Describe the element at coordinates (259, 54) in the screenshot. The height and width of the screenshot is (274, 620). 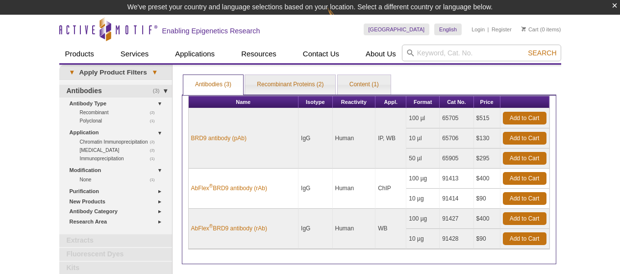
I see `a: Resources` at that location.